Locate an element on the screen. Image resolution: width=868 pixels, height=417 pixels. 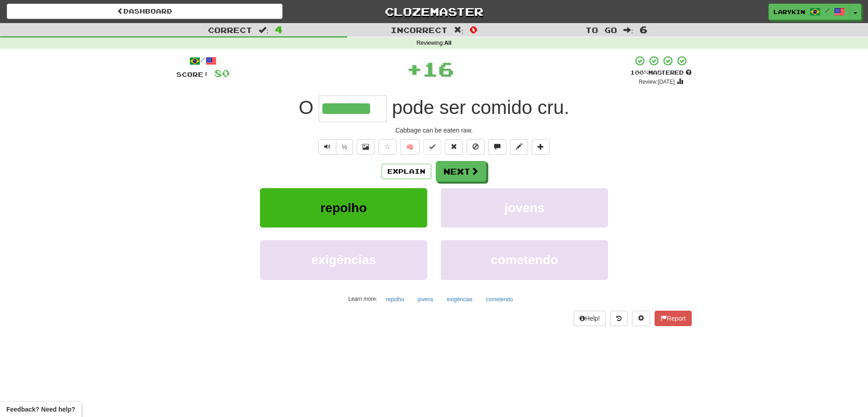
span: exigências is located at coordinates (343, 259).